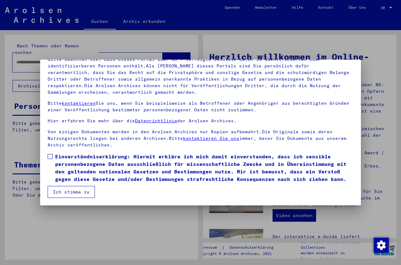 The height and width of the screenshot is (265, 401). Describe the element at coordinates (200, 121) in the screenshot. I see `p: Hier erfahren Sie mehr über die der Arolsen Archives.` at that location.